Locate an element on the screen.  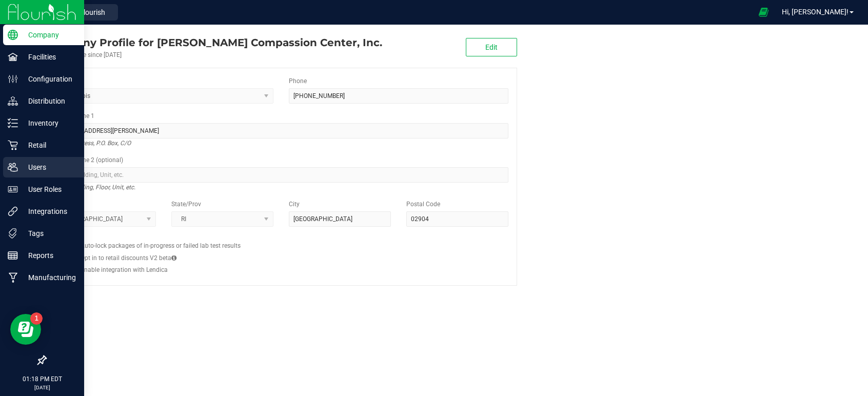
i: Street address, P.O. Box, C/O is located at coordinates (92, 143).